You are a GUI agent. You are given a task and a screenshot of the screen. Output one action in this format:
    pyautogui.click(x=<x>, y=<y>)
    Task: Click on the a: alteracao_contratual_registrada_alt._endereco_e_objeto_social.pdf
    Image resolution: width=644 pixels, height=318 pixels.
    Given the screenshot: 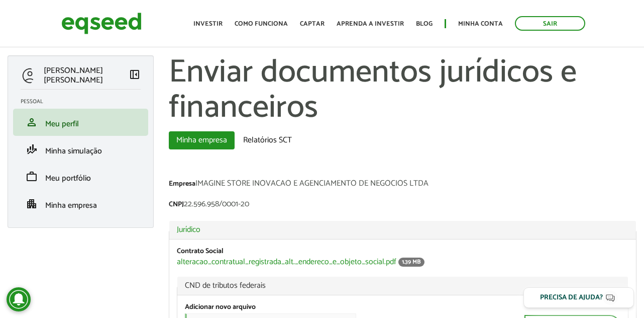 What is the action you would take?
    pyautogui.click(x=287, y=262)
    